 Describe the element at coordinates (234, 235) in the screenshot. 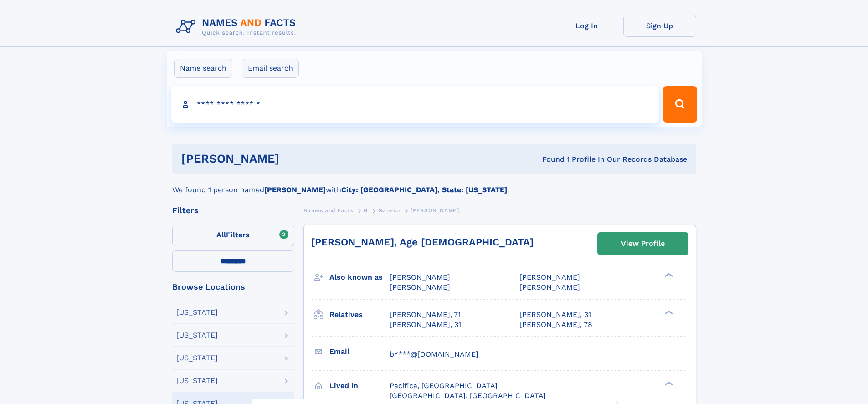

I see `label: Filters` at that location.